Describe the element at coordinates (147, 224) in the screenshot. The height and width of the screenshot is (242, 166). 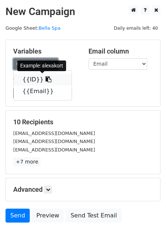
I see `div: 聊天小组件` at that location.